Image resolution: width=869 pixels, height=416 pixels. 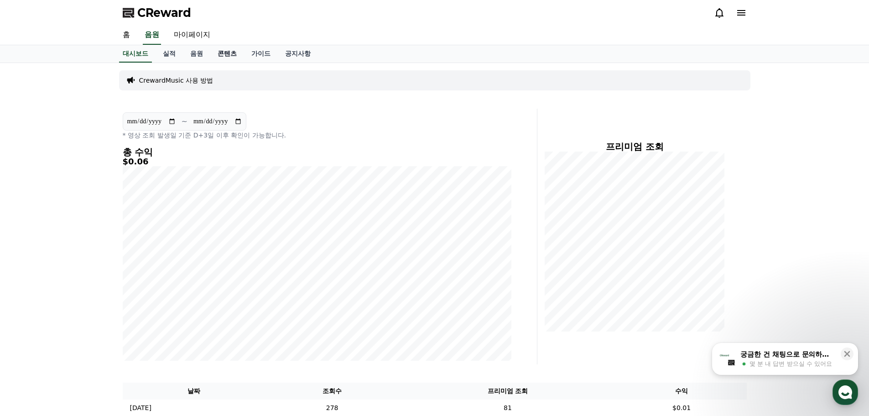 What do you see at coordinates (507, 391) in the screenshot?
I see `th: 프리미엄 조회` at bounding box center [507, 391].